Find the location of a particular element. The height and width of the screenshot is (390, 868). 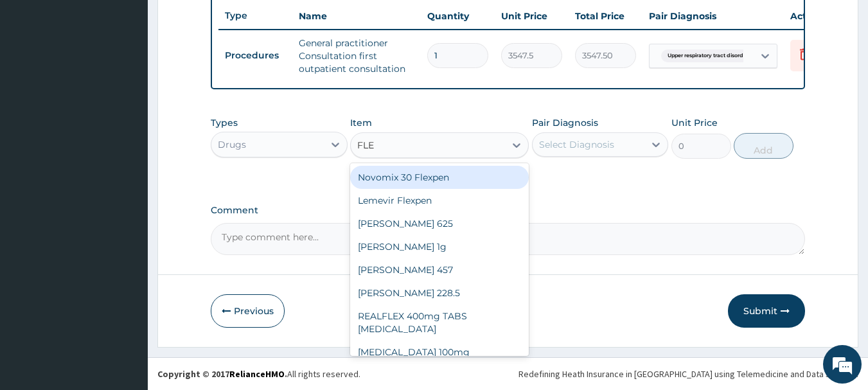

th: Quantity is located at coordinates (457, 16).